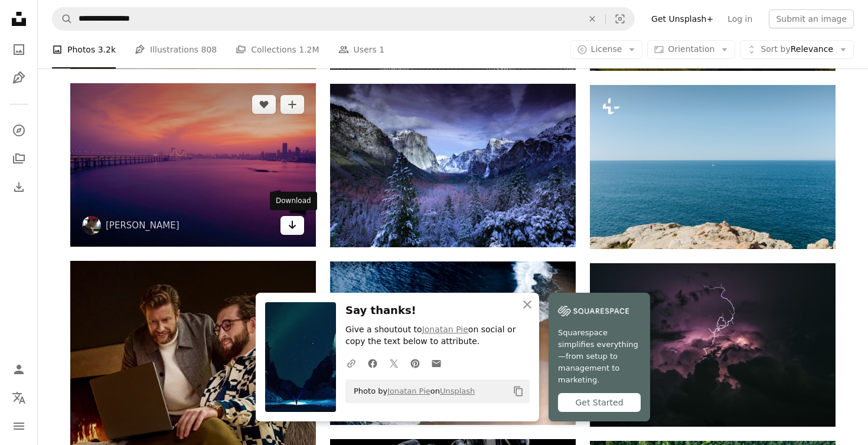 This screenshot has width=868, height=445. Describe the element at coordinates (19, 159) in the screenshot. I see `a: Collections` at that location.